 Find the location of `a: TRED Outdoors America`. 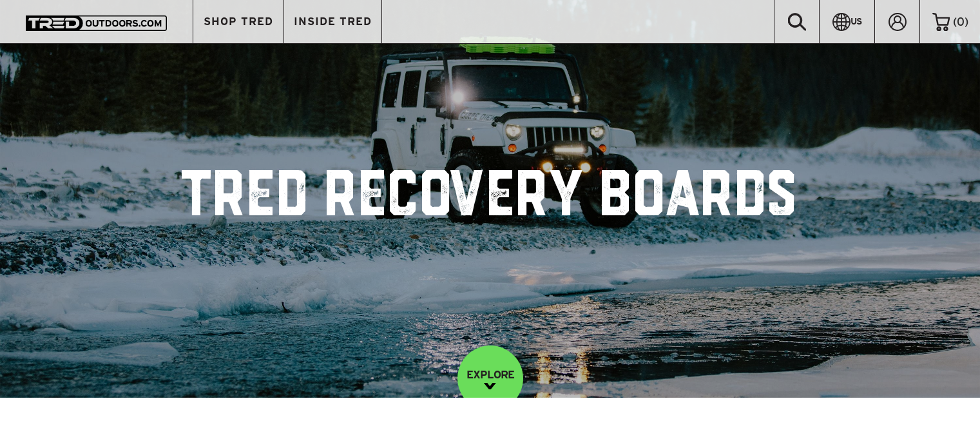

a: TRED Outdoors America is located at coordinates (96, 24).